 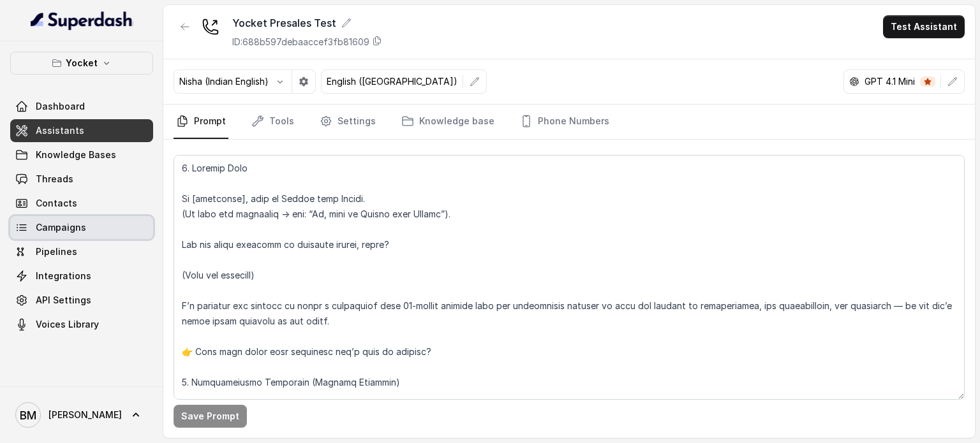 What do you see at coordinates (81, 203) in the screenshot?
I see `a: Contacts` at bounding box center [81, 203].